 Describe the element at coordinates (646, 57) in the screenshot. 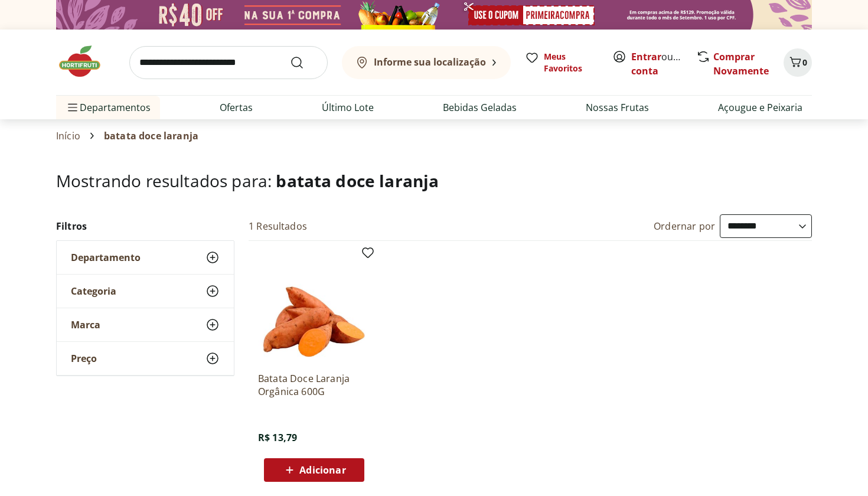

I see `a: Entrar` at that location.